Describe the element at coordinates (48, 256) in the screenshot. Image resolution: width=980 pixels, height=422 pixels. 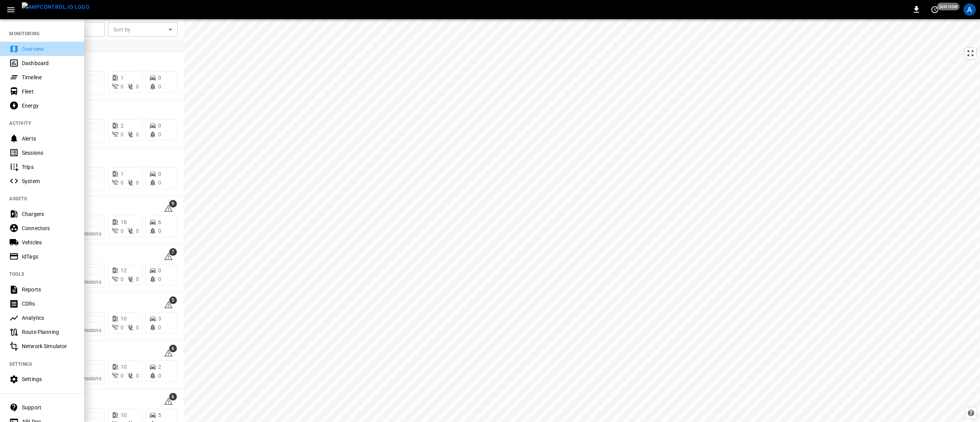
I see `div: IdTags` at that location.